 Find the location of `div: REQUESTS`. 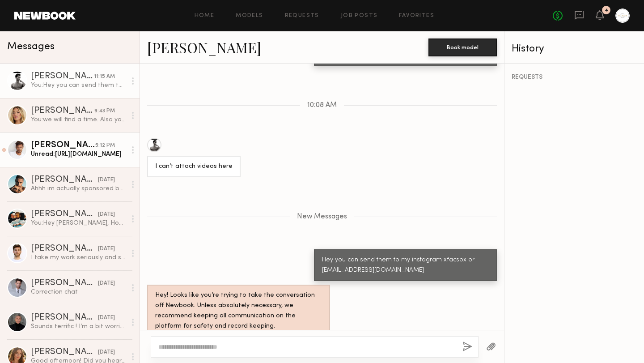

div: REQUESTS is located at coordinates (574, 77).